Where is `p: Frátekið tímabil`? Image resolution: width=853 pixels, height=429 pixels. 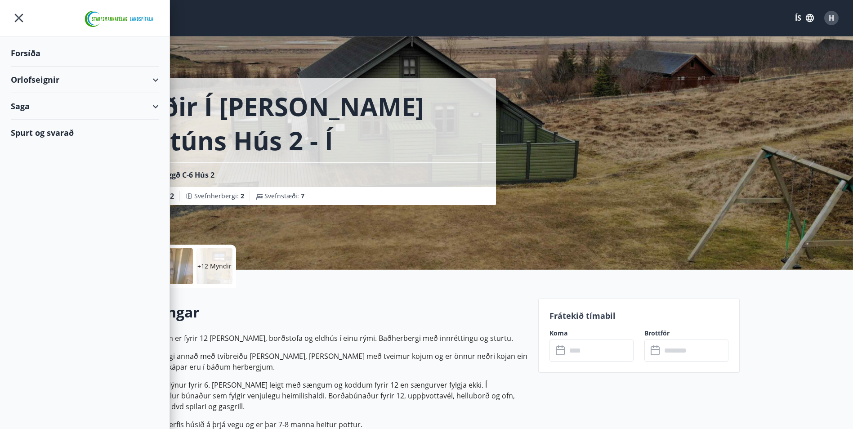
p: Frátekið tímabil is located at coordinates (639, 316).